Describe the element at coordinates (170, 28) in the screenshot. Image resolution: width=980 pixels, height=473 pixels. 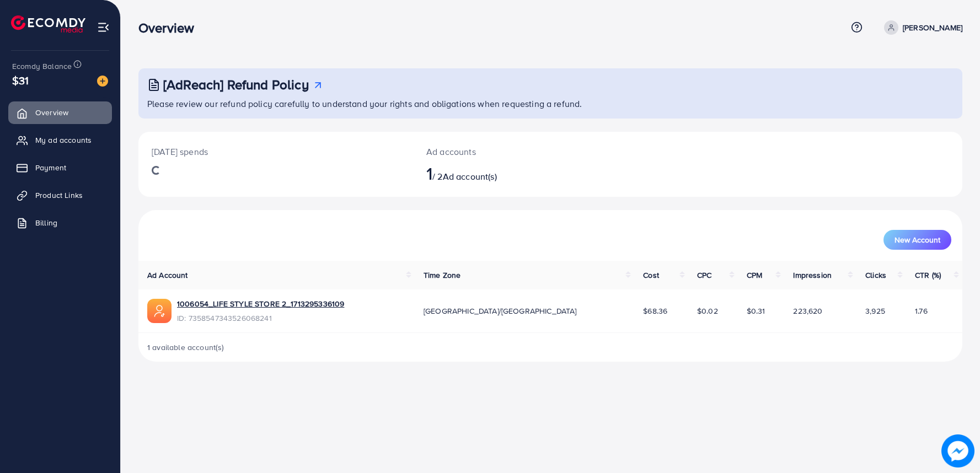
I see `h3: Overview` at that location.